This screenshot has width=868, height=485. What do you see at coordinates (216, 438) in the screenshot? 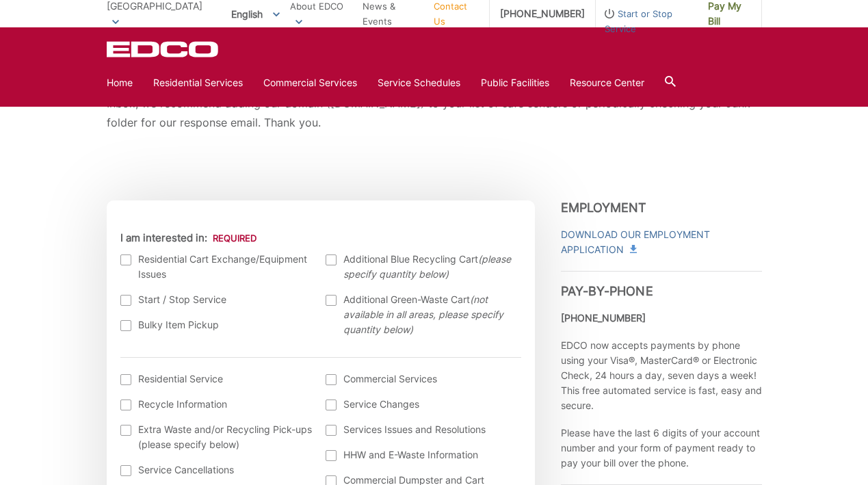
I see `label: Extra Waste and/or Recycling Pick-ups (please specify below)` at bounding box center [216, 438].